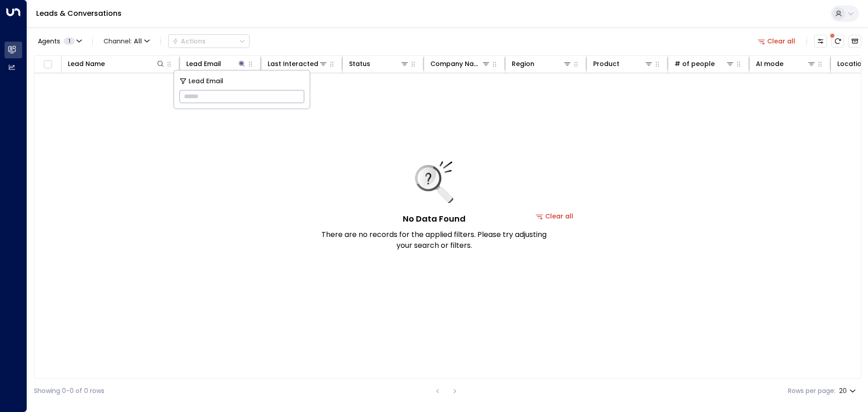  Describe the element at coordinates (209, 41) in the screenshot. I see `button: Actions` at that location.